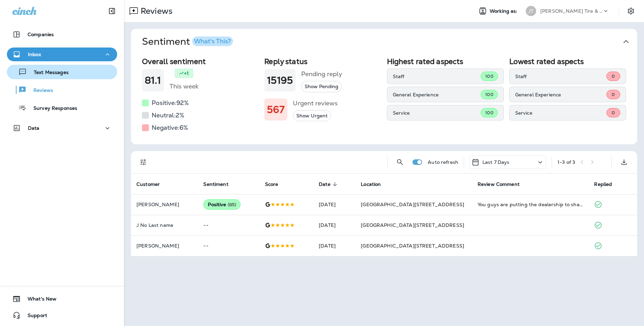 The image size is (644, 326). What do you see at coordinates (112, 11) in the screenshot?
I see `button: Collapse Sidebar` at bounding box center [112, 11].